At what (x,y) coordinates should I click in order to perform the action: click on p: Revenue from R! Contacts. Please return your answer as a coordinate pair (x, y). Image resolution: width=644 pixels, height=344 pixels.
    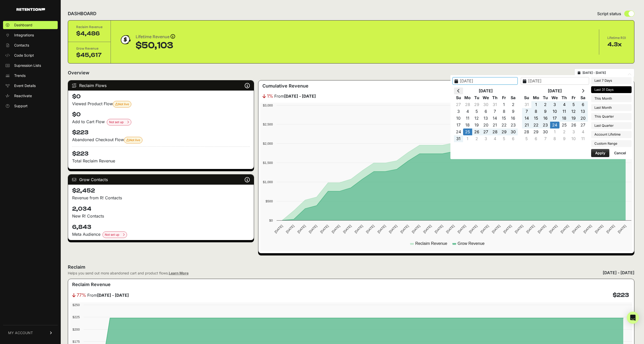
    Looking at the image, I should click on (161, 198).